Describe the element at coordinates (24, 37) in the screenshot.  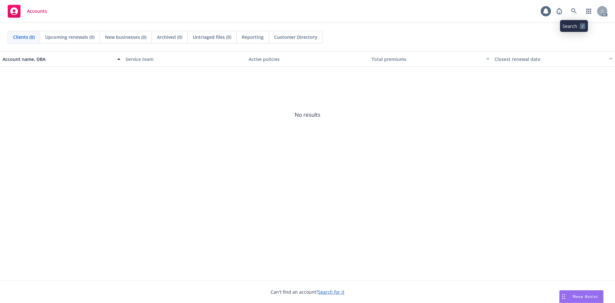
I see `span: Clients (0)` at that location.